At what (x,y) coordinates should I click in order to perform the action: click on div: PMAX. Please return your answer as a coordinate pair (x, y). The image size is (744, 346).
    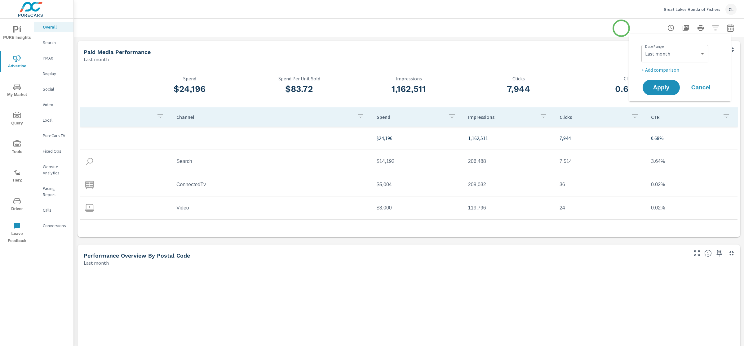
    Looking at the image, I should click on (54, 58).